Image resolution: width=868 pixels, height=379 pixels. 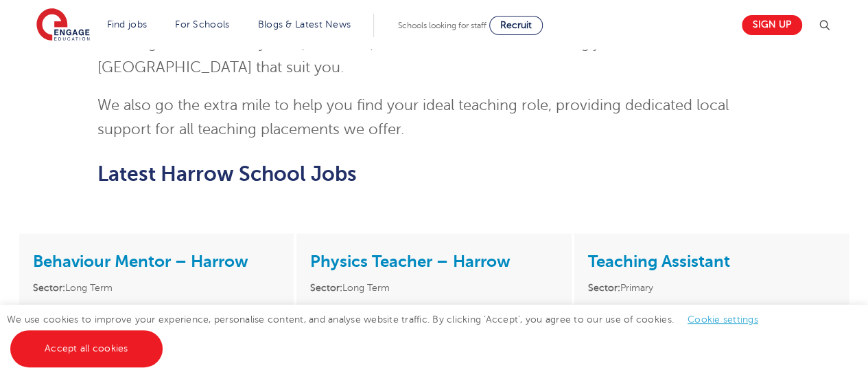 What do you see at coordinates (516, 25) in the screenshot?
I see `span: Recruit` at bounding box center [516, 25].